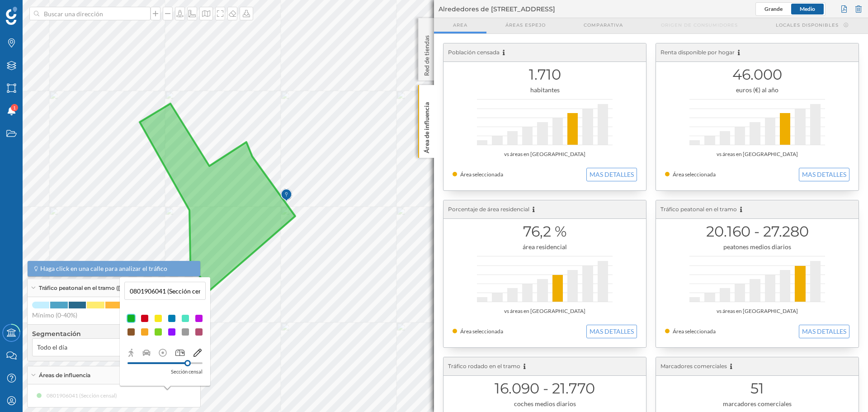 This screenshot has height=412, width=868. Describe the element at coordinates (757, 388) in the screenshot. I see `h1: 51` at that location.